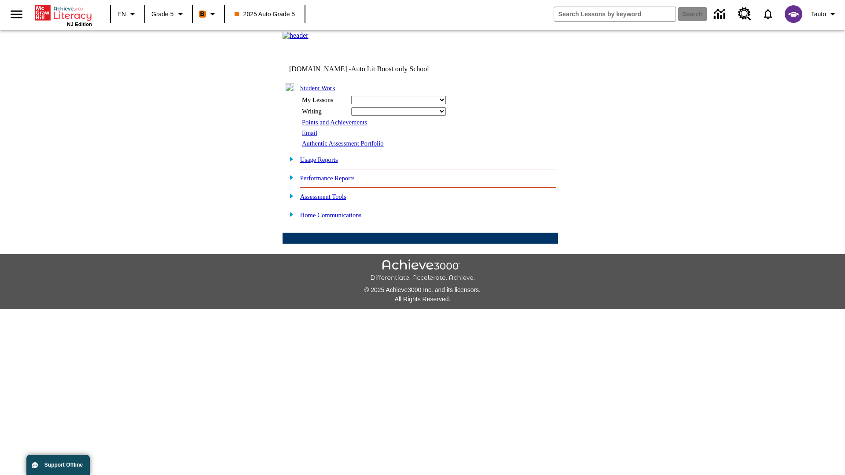  I want to click on a: Authentic Assessment Portfolio, so click(343, 143).